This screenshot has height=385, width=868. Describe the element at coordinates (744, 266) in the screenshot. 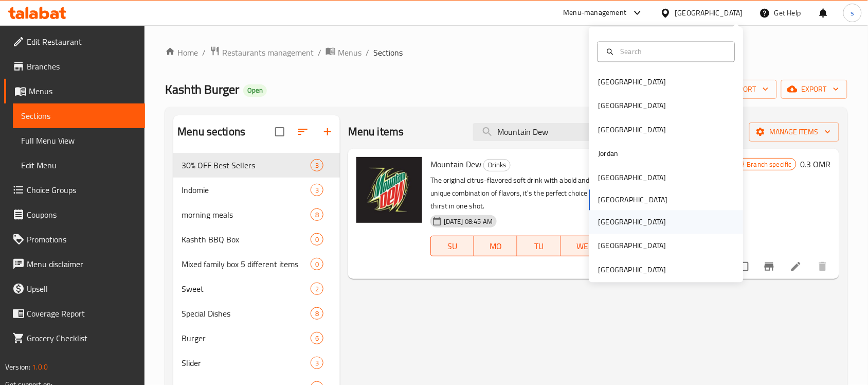

I see `span: Select to update` at that location.